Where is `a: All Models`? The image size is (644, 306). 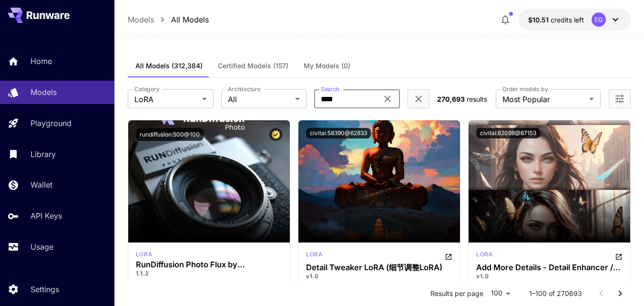
a: All Models is located at coordinates (190, 20).